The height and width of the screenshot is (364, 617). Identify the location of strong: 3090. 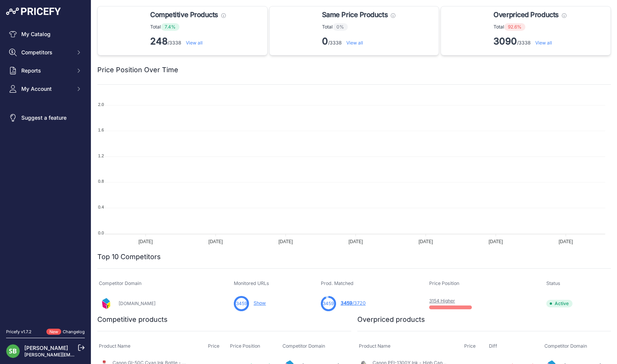
(505, 41).